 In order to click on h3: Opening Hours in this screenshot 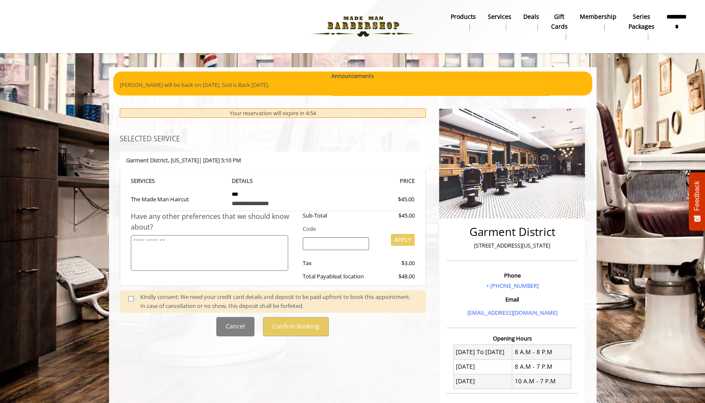, I will do `click(512, 338)`.